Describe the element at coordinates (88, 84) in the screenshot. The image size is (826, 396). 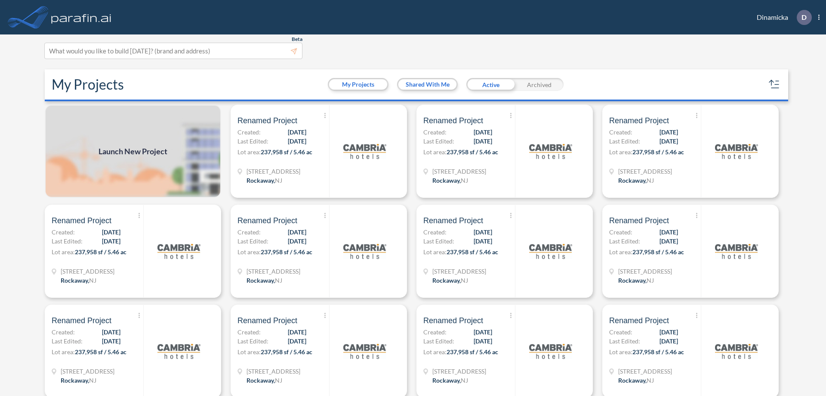
I see `h2: My Projects` at that location.